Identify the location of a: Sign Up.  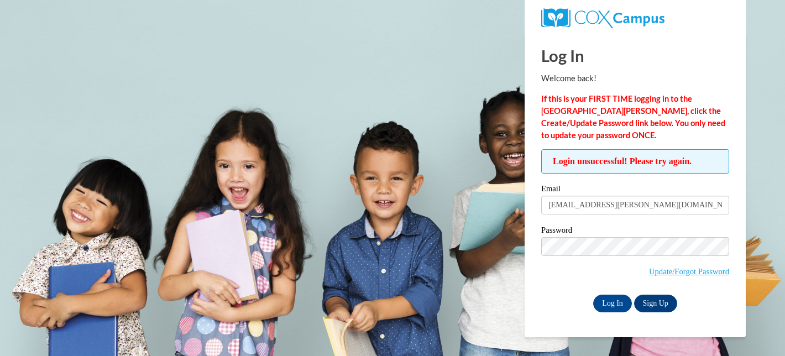
(655, 303).